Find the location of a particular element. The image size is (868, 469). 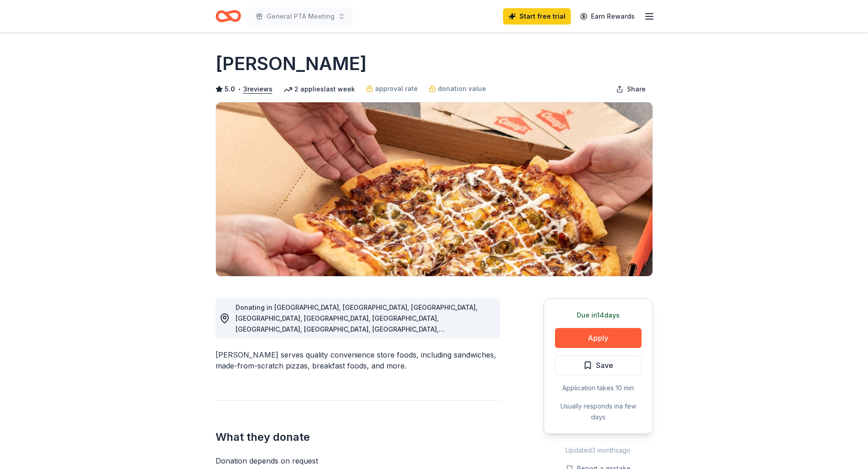

button: 3reviews is located at coordinates (258, 89).